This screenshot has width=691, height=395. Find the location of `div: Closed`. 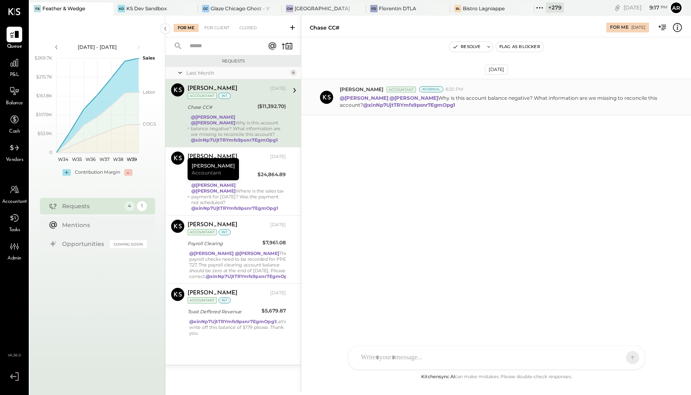

div: Closed is located at coordinates (248, 28).